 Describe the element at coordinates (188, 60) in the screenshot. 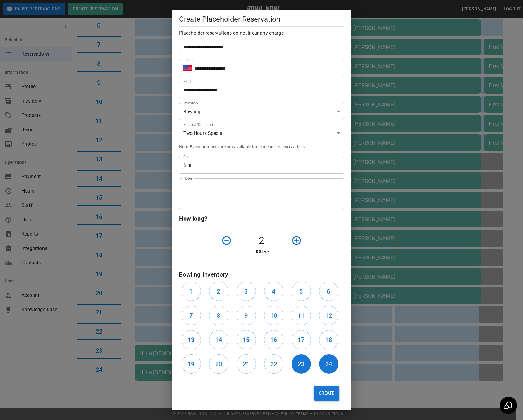

I see `label: Phone` at that location.